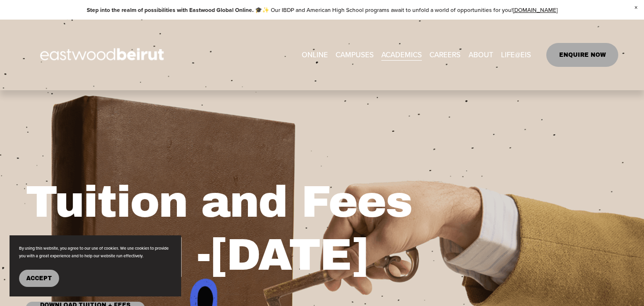  I want to click on button: Accept, so click(39, 279).